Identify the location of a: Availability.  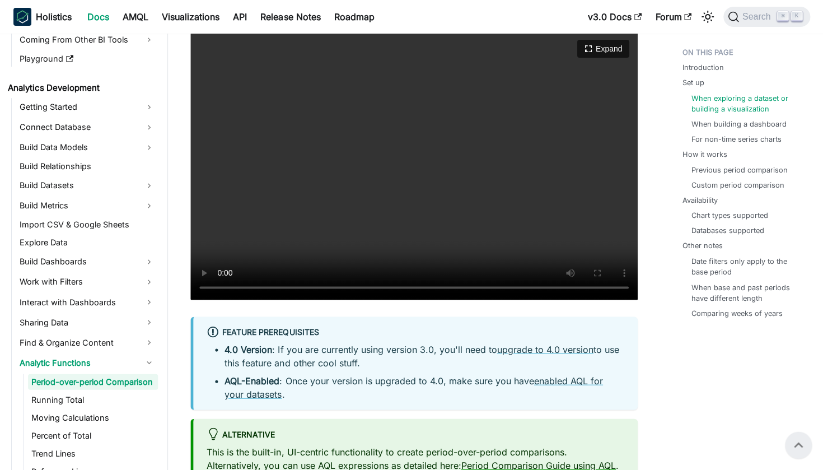
(699, 200).